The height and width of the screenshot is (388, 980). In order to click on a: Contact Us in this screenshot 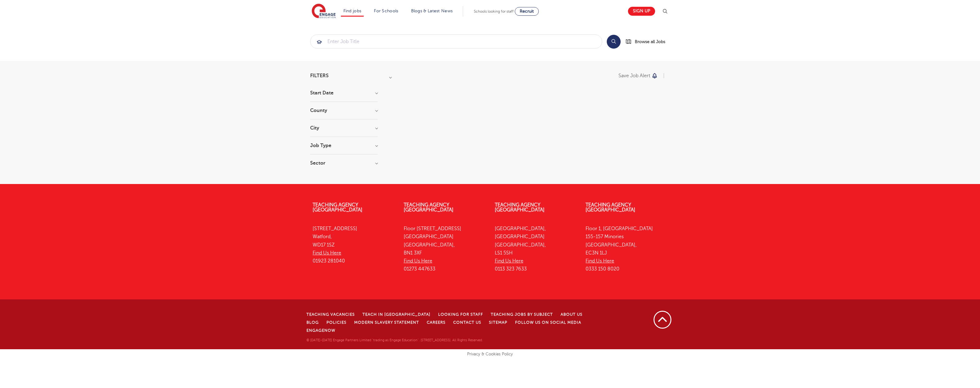, I will do `click(467, 323)`.